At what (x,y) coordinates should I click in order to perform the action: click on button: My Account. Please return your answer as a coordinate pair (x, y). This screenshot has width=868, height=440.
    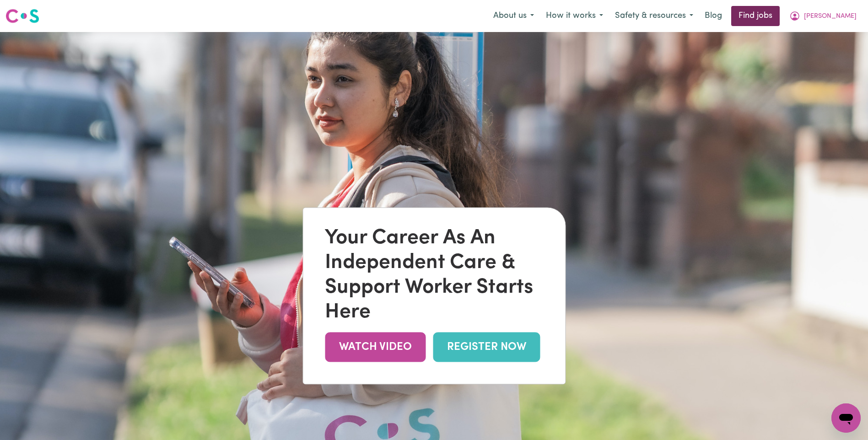
    Looking at the image, I should click on (822, 16).